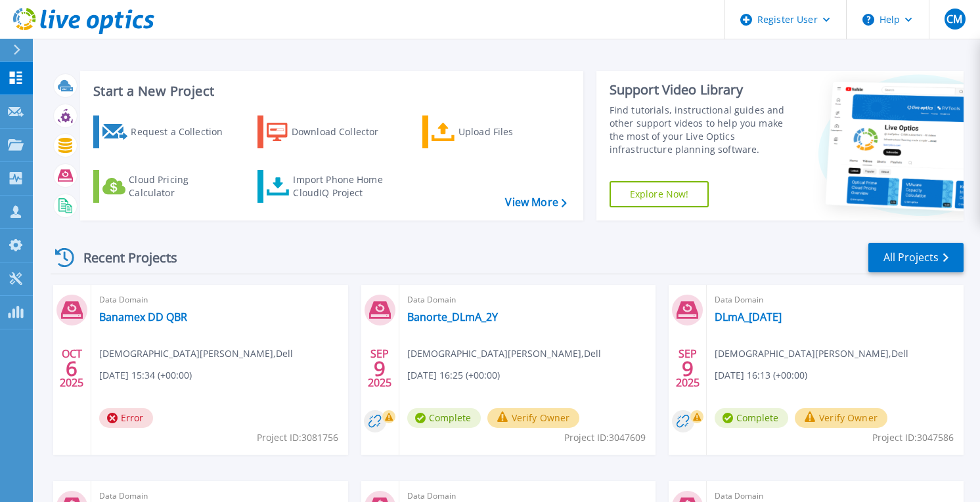  I want to click on a: Banamex DD QBR, so click(143, 317).